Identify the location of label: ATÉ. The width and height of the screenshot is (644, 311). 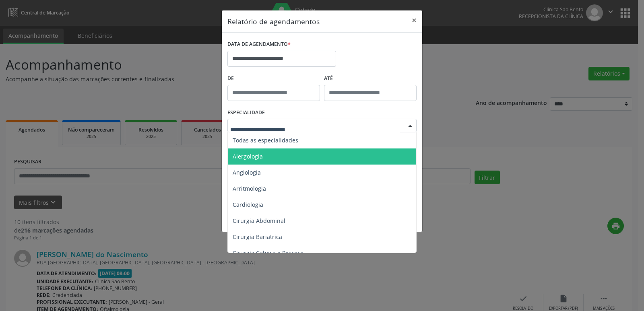
(371, 78).